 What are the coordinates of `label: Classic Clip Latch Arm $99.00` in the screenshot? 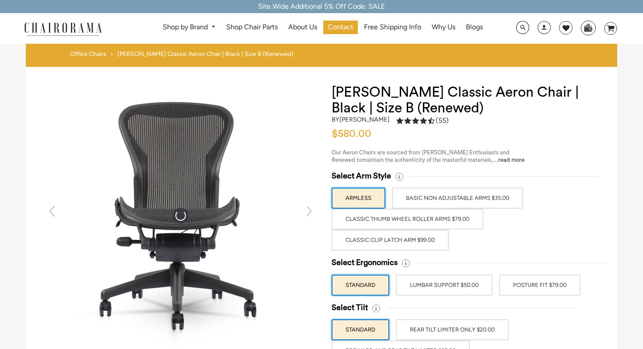 It's located at (390, 240).